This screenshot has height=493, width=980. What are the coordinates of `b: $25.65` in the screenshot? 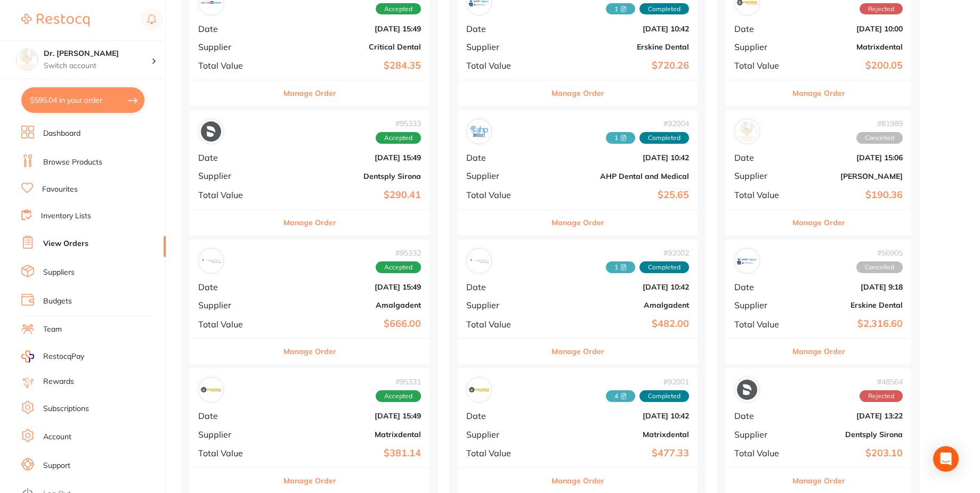 It's located at (618, 195).